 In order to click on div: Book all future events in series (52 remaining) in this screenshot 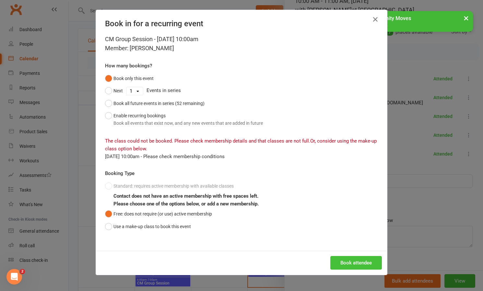, I will do `click(159, 103)`.